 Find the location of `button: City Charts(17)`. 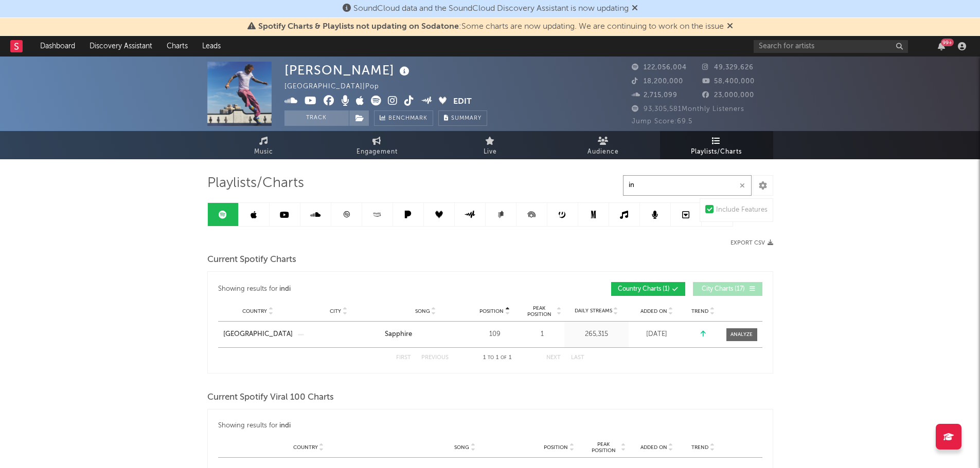

button: City Charts(17) is located at coordinates (727, 289).